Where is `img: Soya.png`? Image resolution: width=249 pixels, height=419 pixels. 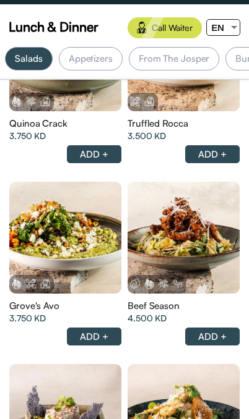
img: Soya.png is located at coordinates (177, 284).